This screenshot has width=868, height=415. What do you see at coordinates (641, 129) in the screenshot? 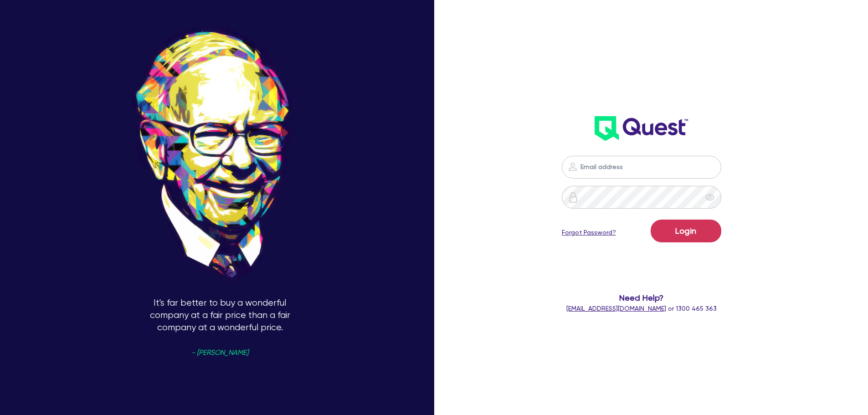
I see `img: wH2k97JdezQIQAAAABJRU5ErkJggg==` at bounding box center [641, 129].